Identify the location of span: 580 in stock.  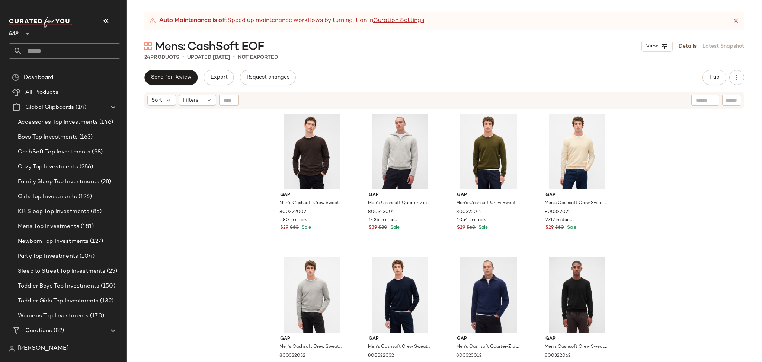
(294, 220).